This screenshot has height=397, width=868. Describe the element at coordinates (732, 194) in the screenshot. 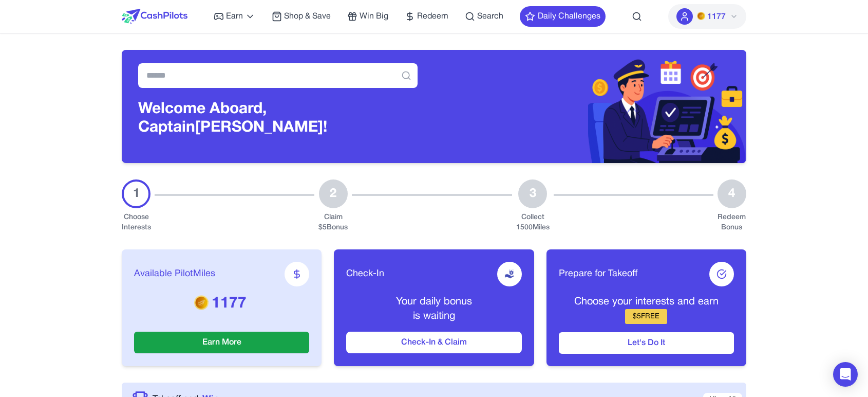

I see `div: 4` at that location.